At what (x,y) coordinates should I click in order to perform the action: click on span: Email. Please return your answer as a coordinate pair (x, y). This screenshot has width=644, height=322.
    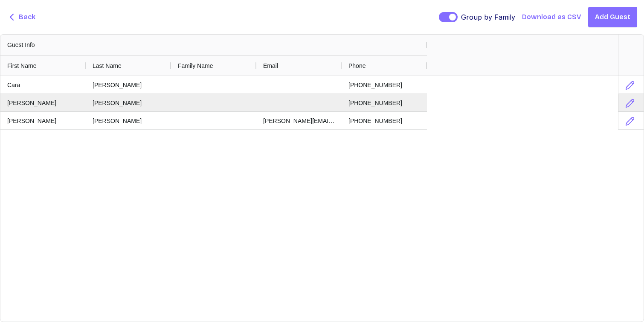
    Looking at the image, I should click on (270, 66).